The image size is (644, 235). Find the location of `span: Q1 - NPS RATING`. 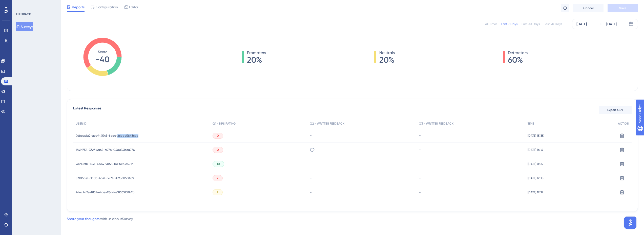

span: Q1 - NPS RATING is located at coordinates (224, 124).